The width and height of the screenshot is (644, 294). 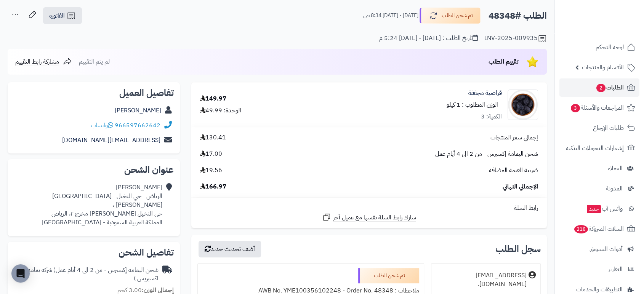 What do you see at coordinates (595, 148) in the screenshot?
I see `span: إشعارات التحويلات البنكية` at bounding box center [595, 148].